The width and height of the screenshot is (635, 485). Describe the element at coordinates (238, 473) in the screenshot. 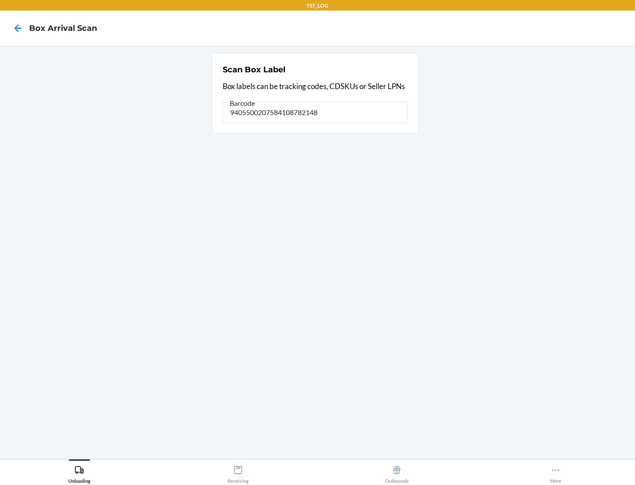

I see `div: Receiving` at that location.